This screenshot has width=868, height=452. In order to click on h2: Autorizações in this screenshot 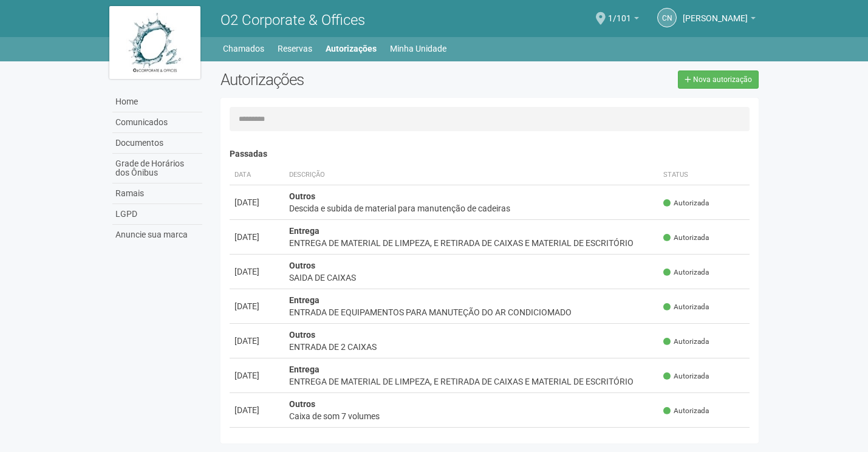, I will do `click(350, 79)`.